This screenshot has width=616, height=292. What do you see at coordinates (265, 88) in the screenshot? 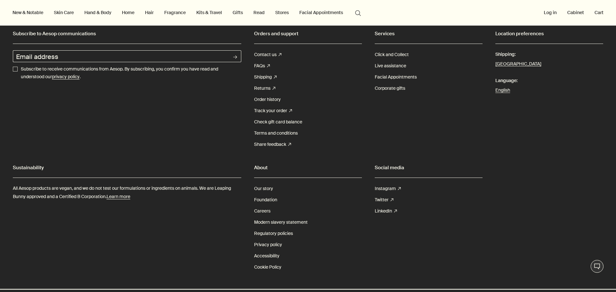
I see `a: Returns` at bounding box center [265, 88].